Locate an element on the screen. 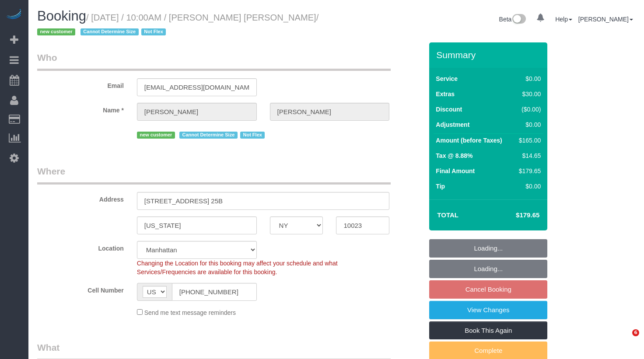  label: Discount is located at coordinates (449, 110).